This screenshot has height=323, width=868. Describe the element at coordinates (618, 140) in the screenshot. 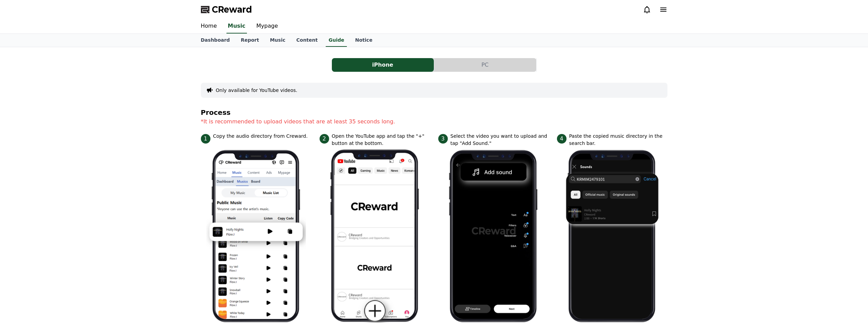

I see `p: Paste the copied music directory in the search bar.` at that location.